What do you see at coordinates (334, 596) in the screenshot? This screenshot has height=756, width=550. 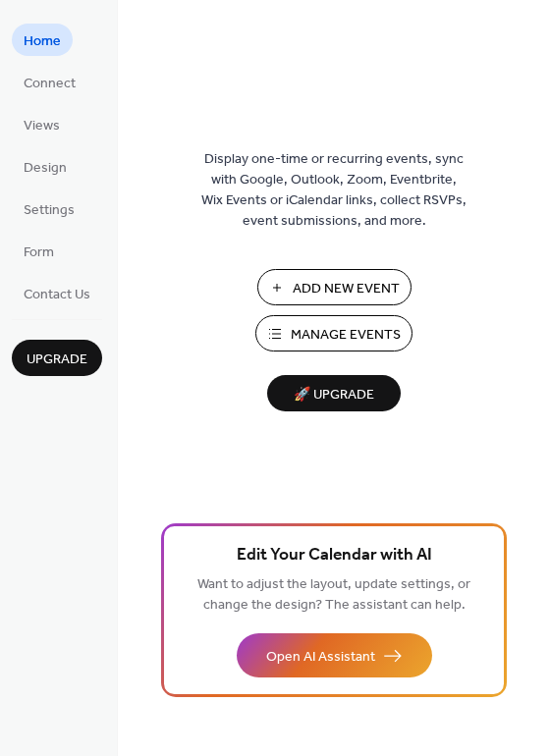 I see `span: Want to adjust the layout, update settings, or change the design? The assistant can help.` at bounding box center [334, 596].